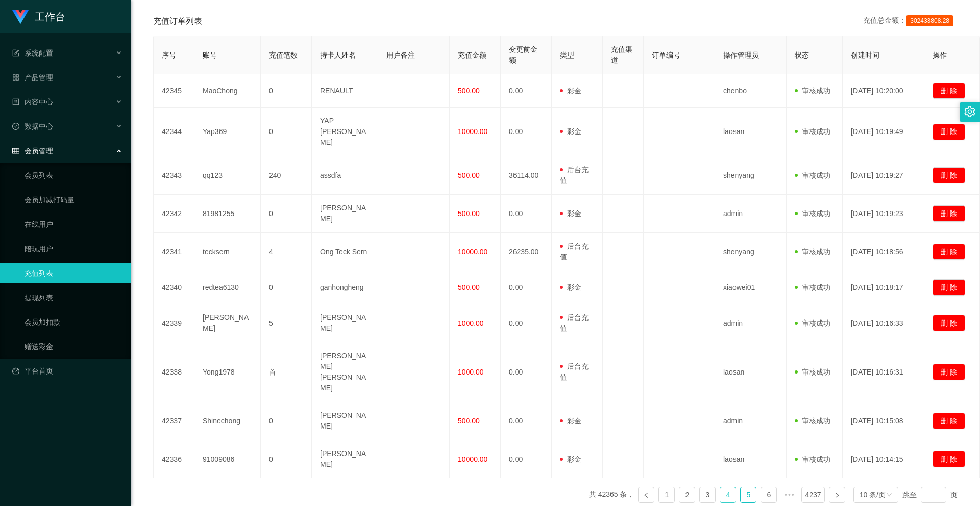 The width and height of the screenshot is (980, 506). Describe the element at coordinates (227, 214) in the screenshot. I see `td: 81981255` at that location.